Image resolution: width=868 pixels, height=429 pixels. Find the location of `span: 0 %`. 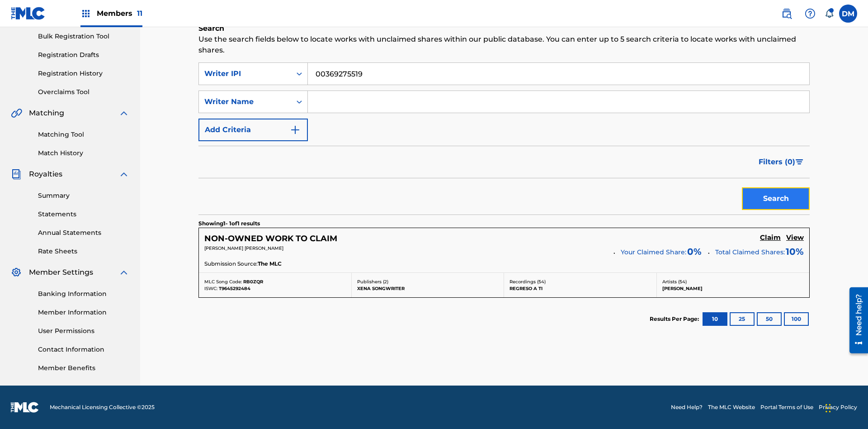

span: 0 % is located at coordinates (695, 252).